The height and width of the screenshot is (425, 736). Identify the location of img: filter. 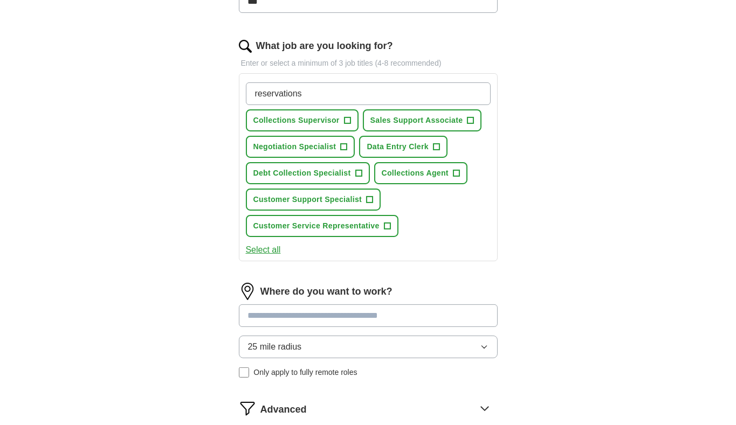
(247, 409).